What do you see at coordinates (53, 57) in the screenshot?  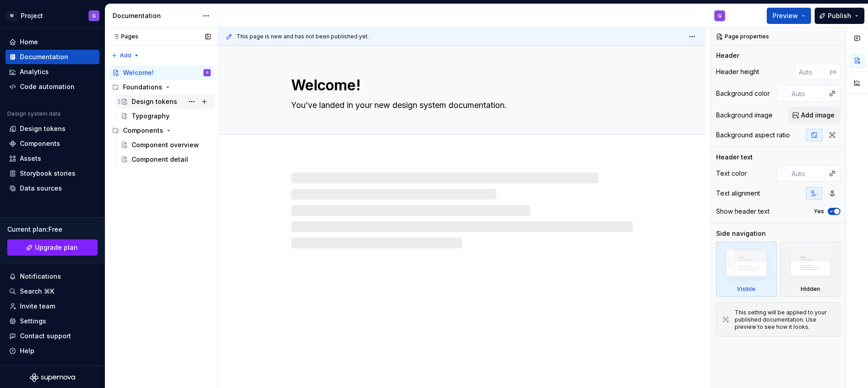 I see `a: Documentation` at bounding box center [53, 57].